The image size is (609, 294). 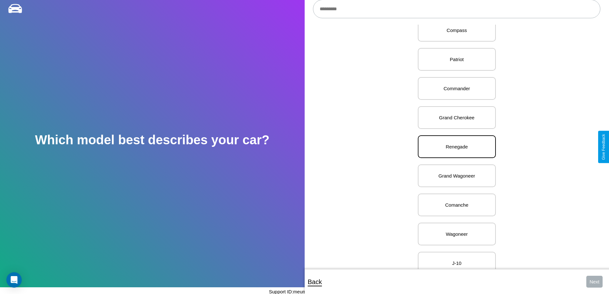 What do you see at coordinates (457, 176) in the screenshot?
I see `p: Grand Wagoneer` at bounding box center [457, 176].